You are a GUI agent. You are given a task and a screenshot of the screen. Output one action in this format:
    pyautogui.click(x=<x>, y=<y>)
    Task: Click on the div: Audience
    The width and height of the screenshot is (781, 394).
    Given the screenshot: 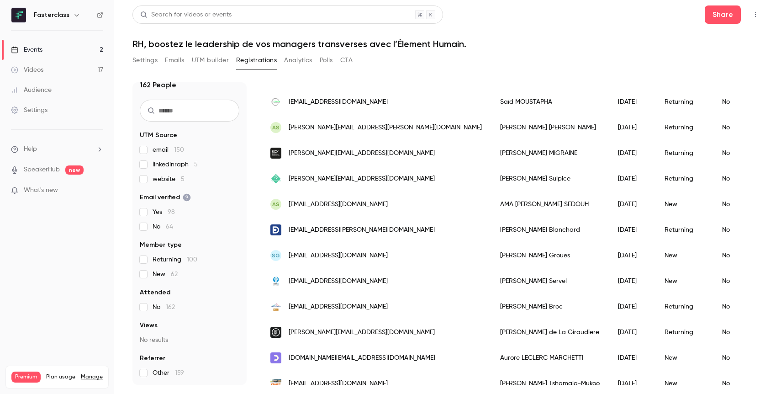 What is the action you would take?
    pyautogui.click(x=31, y=90)
    